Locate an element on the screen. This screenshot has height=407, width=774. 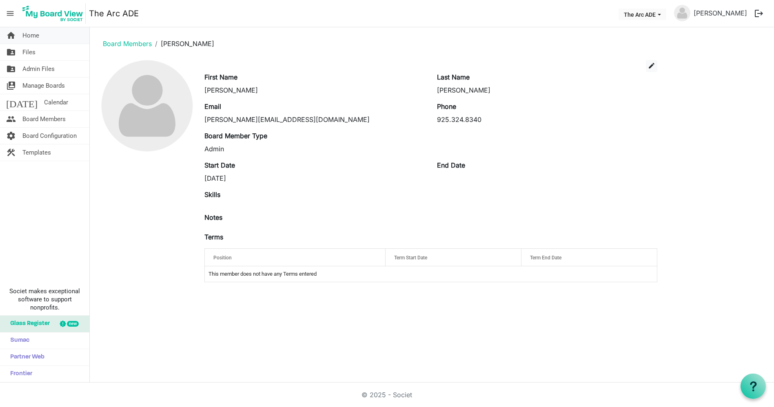
span: Board Configuration is located at coordinates (49, 136).